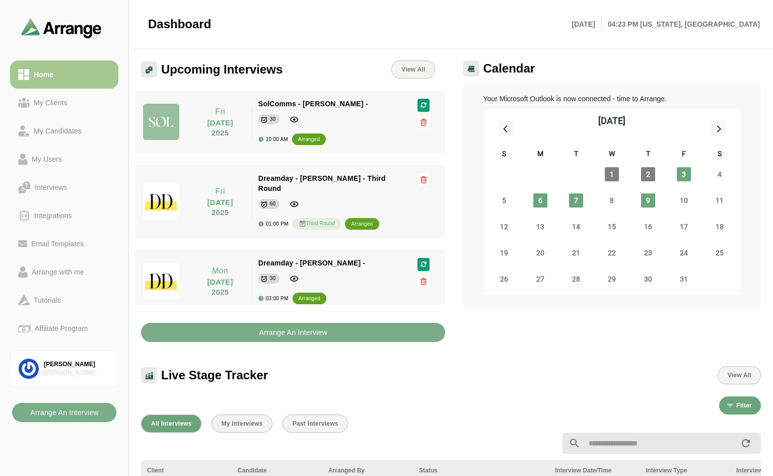  What do you see at coordinates (719, 200) in the screenshot?
I see `span: Saturday, October 11, 2025` at bounding box center [719, 200].